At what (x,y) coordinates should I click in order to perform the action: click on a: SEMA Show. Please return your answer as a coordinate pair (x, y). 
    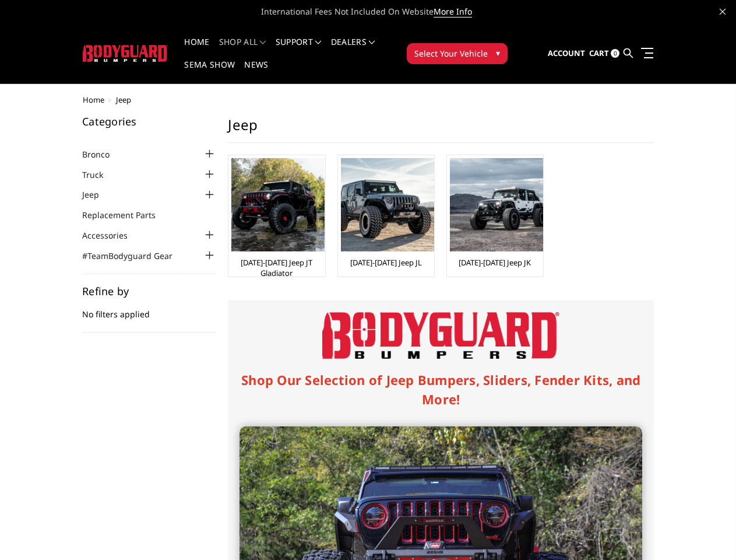
    Looking at the image, I should click on (209, 72).